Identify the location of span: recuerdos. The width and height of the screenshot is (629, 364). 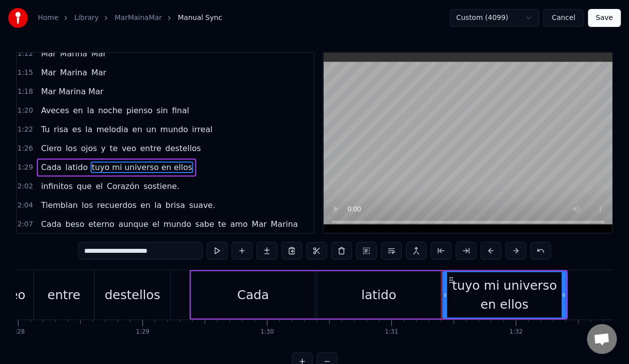
(117, 205).